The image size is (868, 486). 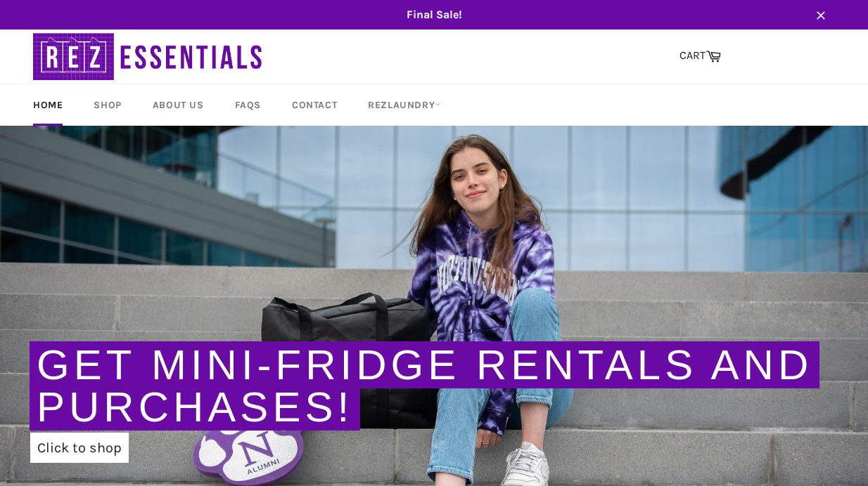 I want to click on a: Get Mini-Fridge Rentals and Purchases!, so click(x=424, y=386).